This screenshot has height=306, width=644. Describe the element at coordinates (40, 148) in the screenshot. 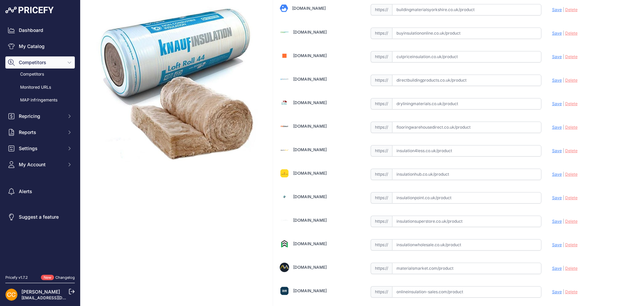

I see `button: Settings` at that location.